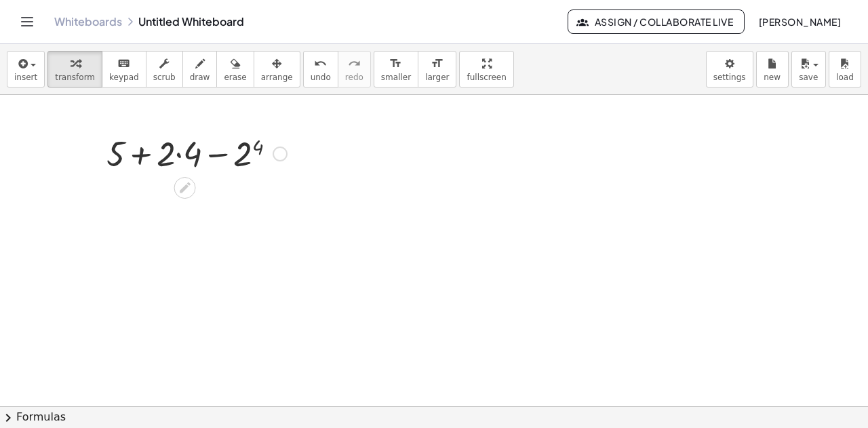 This screenshot has width=868, height=428. I want to click on button: Assign / Collaborate Live, so click(656, 22).